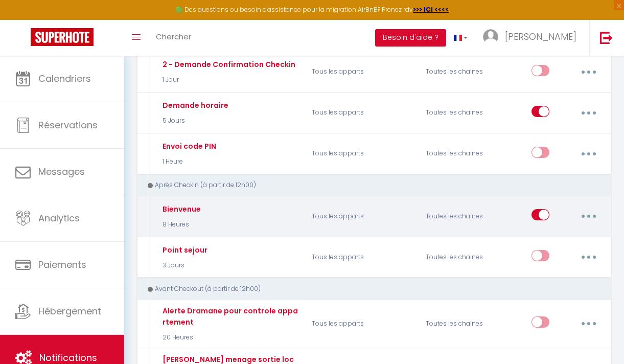 The height and width of the screenshot is (364, 624). What do you see at coordinates (228, 64) in the screenshot?
I see `div: 2 - Demande Confirmation Checkin` at bounding box center [228, 64].